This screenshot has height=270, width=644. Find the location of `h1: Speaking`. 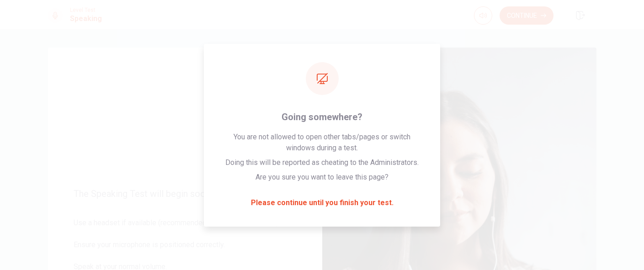

h1: Speaking is located at coordinates (86, 18).